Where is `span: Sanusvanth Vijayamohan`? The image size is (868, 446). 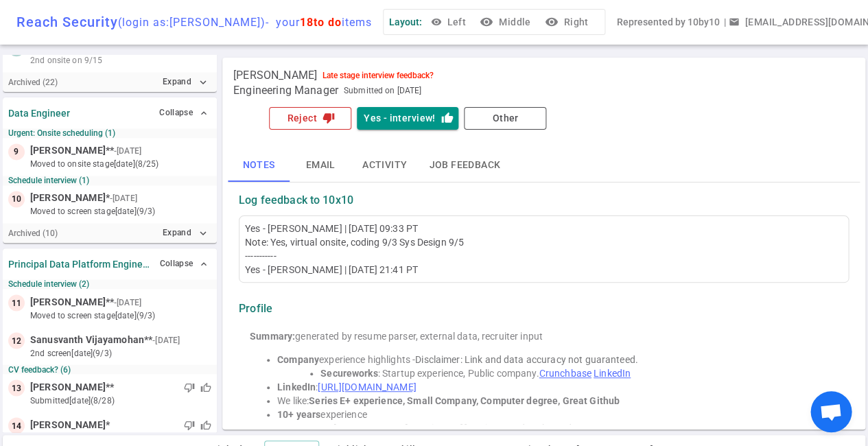
span: Sanusvanth Vijayamohan is located at coordinates (87, 339).